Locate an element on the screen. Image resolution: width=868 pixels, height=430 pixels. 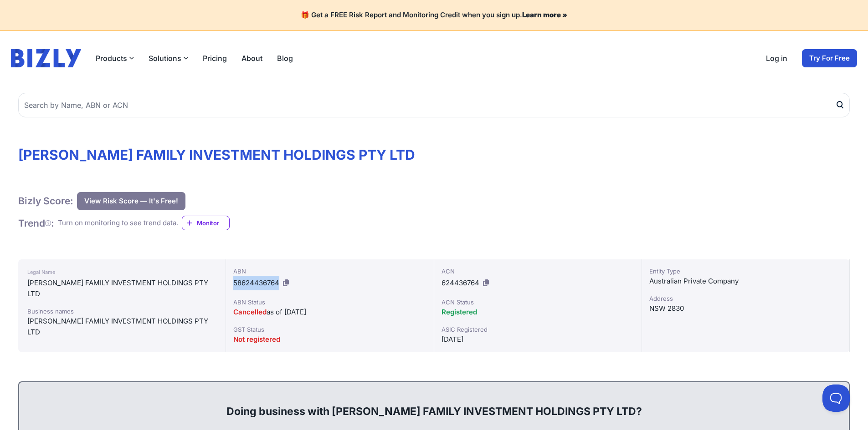
div: Turn on monitoring to see trend data. is located at coordinates (118, 223).